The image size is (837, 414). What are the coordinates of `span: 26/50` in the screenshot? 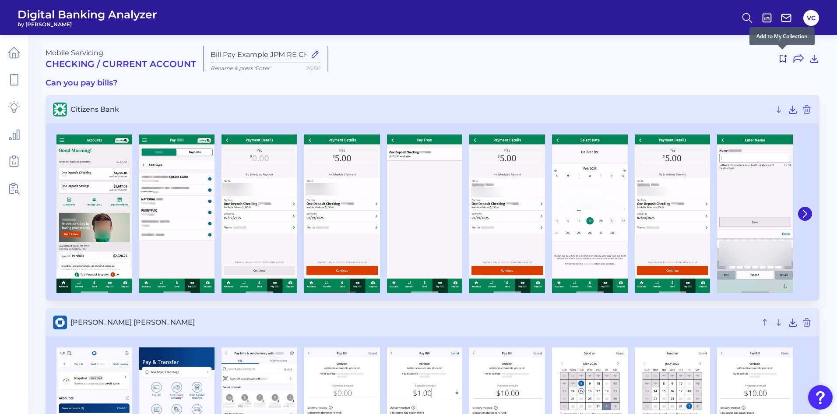 It's located at (313, 68).